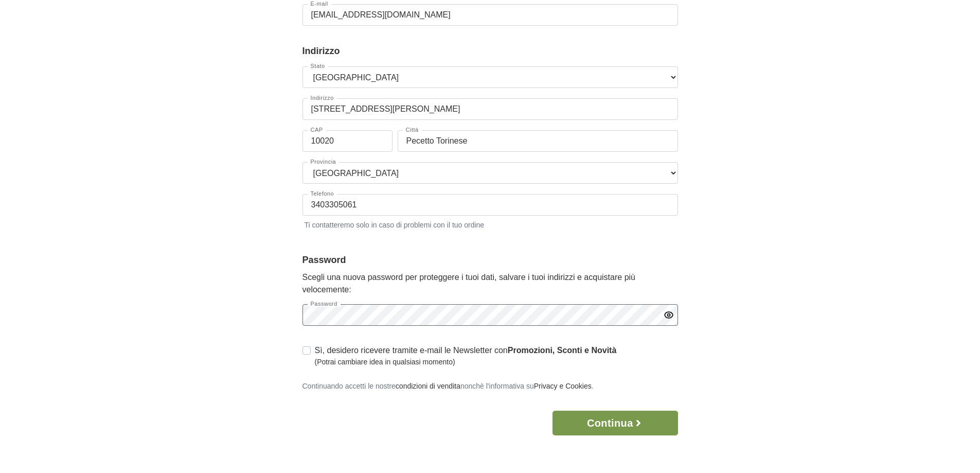  What do you see at coordinates (323, 161) in the screenshot?
I see `label: Provincia` at bounding box center [323, 161].